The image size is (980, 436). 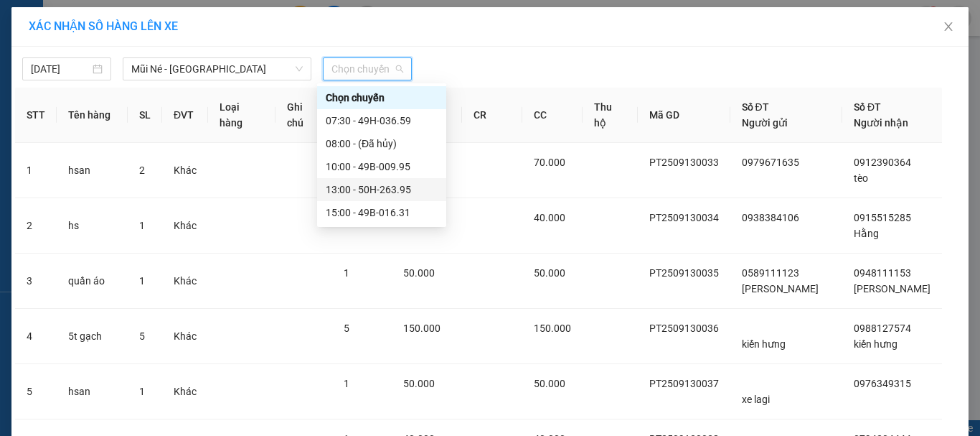 What do you see at coordinates (861, 178) in the screenshot?
I see `span: tèo` at bounding box center [861, 178].